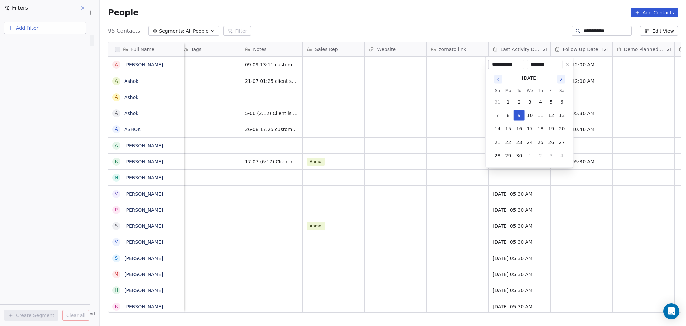 The width and height of the screenshot is (686, 326). What do you see at coordinates (508, 115) in the screenshot?
I see `button: 8` at bounding box center [508, 115].